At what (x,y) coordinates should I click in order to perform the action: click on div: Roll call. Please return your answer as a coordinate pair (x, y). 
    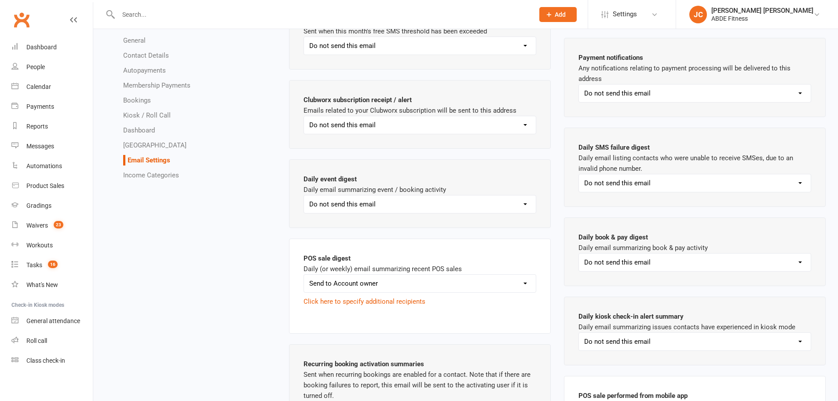
    Looking at the image, I should click on (37, 340).